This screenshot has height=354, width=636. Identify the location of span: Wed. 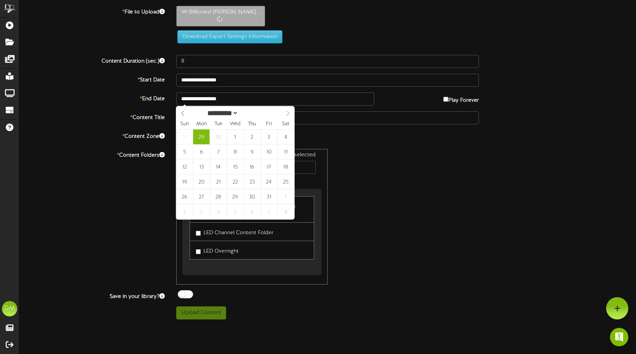
(235, 124).